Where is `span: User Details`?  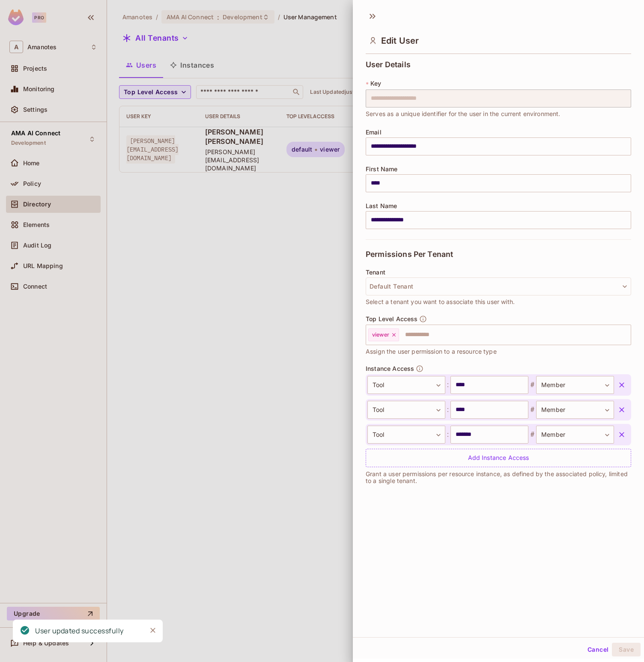
span: User Details is located at coordinates (388, 65).